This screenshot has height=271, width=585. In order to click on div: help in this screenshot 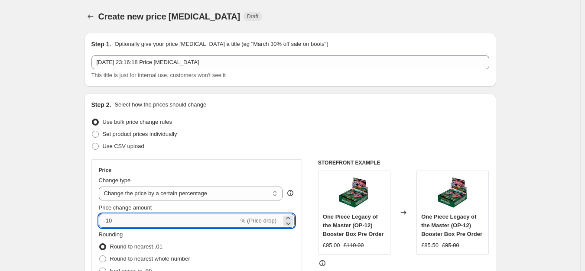, I will do `click(291, 193)`.